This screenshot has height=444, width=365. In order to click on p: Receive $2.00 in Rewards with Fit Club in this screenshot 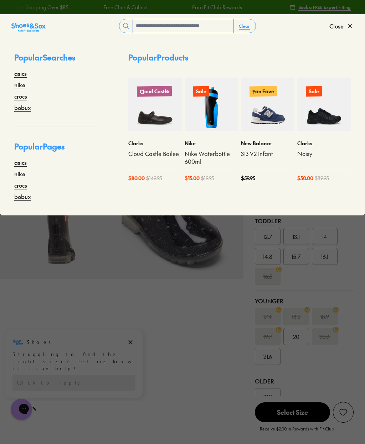, I will do `click(297, 432)`.